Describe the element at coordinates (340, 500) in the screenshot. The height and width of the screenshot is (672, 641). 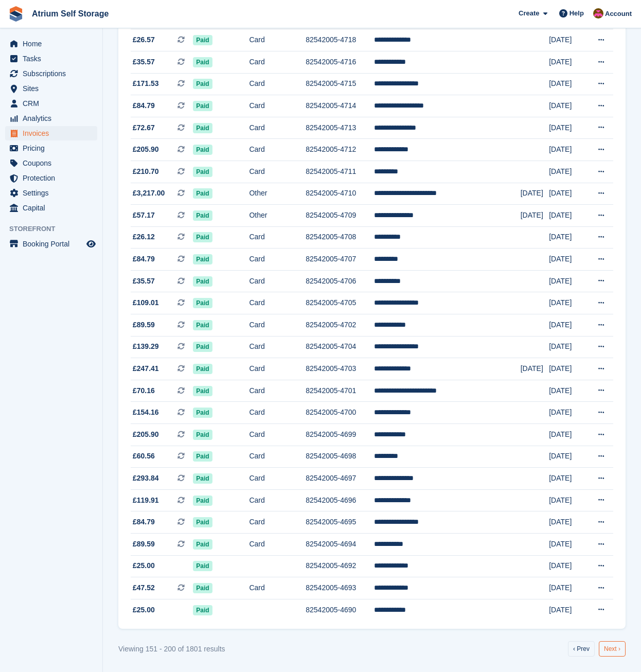
I see `td: 82542005-4696` at that location.